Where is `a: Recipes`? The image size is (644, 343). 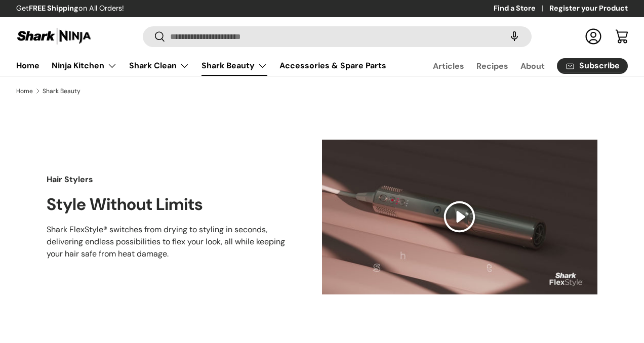 a: Recipes is located at coordinates (492, 66).